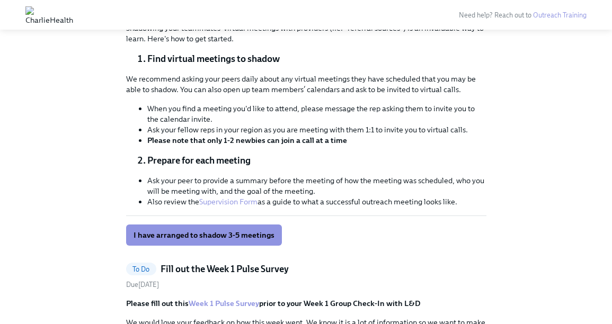 The width and height of the screenshot is (612, 324). Describe the element at coordinates (560, 15) in the screenshot. I see `a: Outreach Training` at that location.